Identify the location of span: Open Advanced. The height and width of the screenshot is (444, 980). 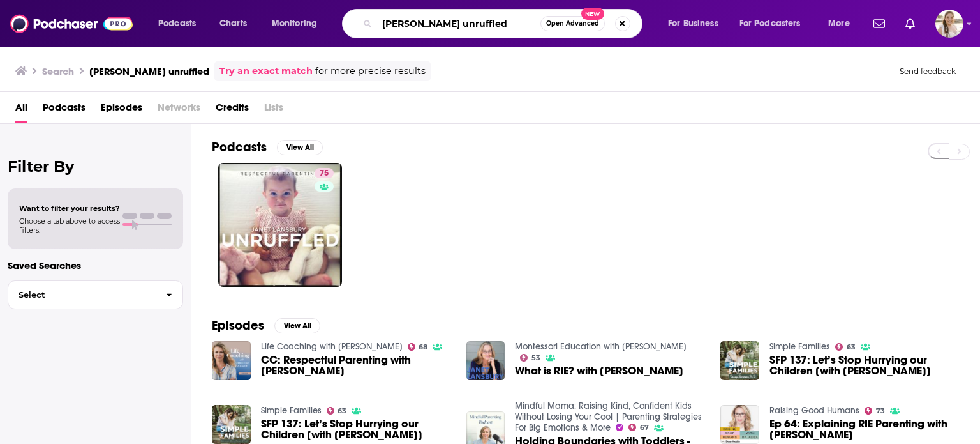
(572, 24).